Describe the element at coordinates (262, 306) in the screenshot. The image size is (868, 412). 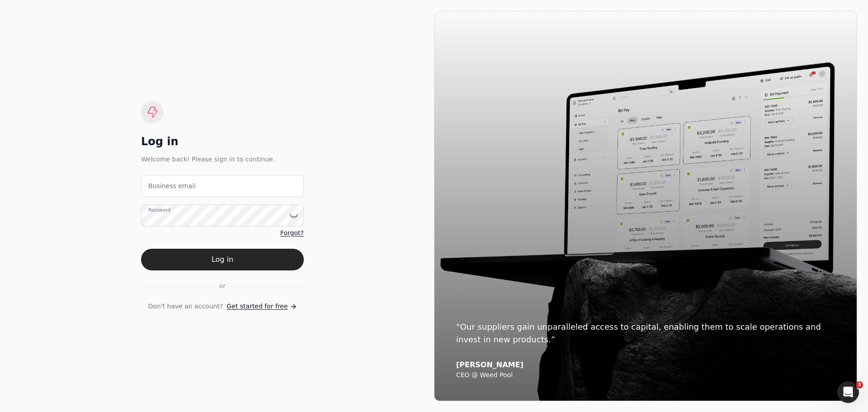
I see `a: Get started for free` at that location.